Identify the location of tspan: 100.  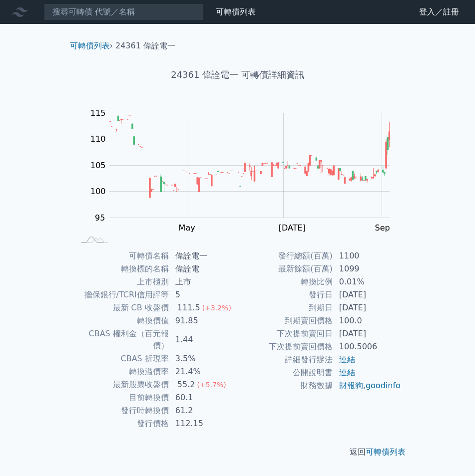
(98, 191).